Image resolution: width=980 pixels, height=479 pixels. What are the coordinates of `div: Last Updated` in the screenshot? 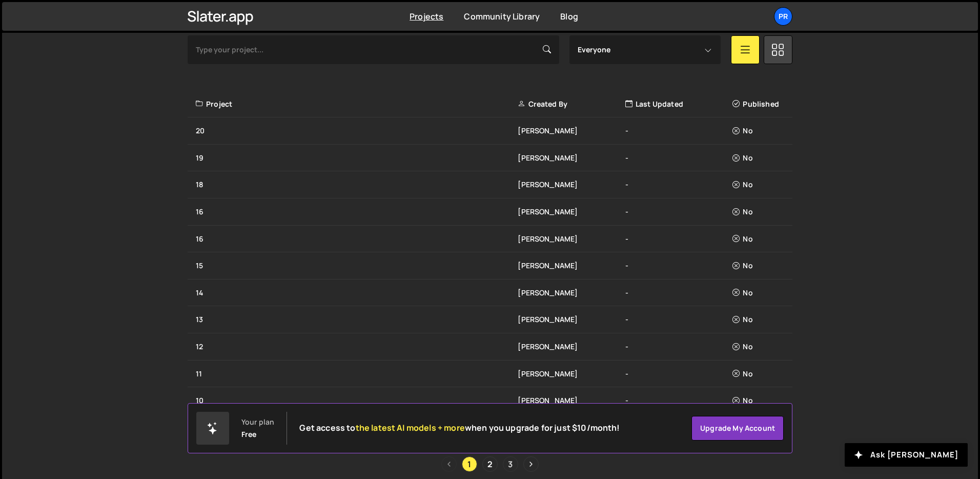 It's located at (678, 104).